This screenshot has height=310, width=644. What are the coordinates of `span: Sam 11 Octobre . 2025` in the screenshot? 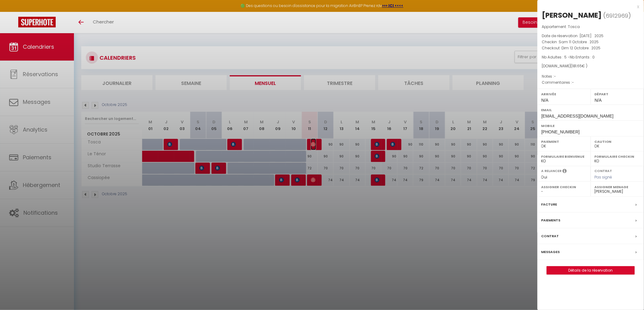 It's located at (579, 42).